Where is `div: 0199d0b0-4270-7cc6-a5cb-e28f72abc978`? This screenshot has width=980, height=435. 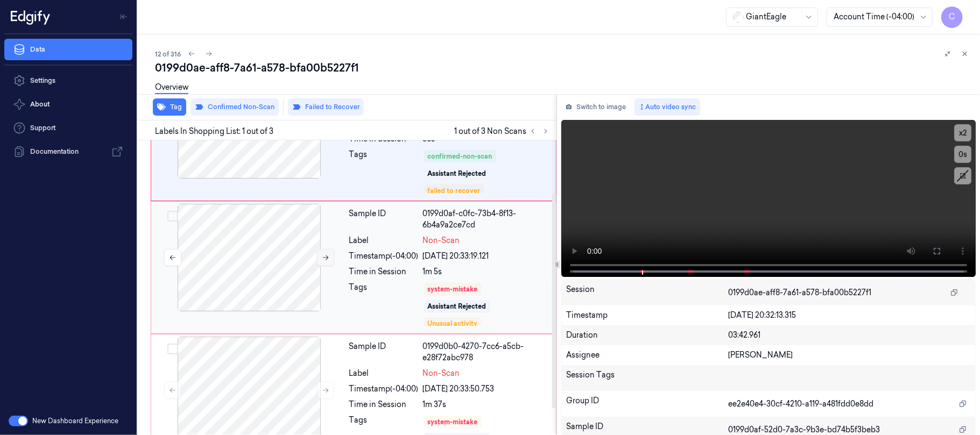 div: 0199d0b0-4270-7cc6-a5cb-e28f72abc978 is located at coordinates (486, 352).